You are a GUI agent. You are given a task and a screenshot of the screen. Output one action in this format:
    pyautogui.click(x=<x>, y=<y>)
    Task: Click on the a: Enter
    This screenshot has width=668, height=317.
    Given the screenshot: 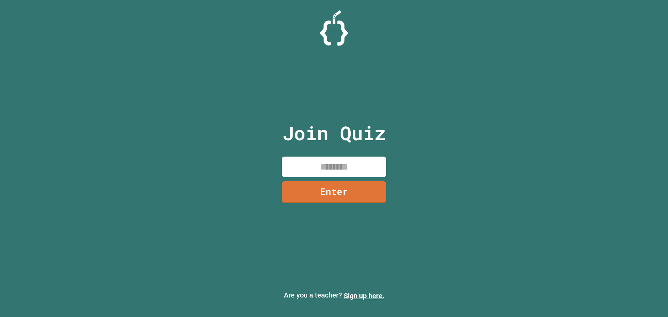 What is the action you would take?
    pyautogui.click(x=334, y=192)
    